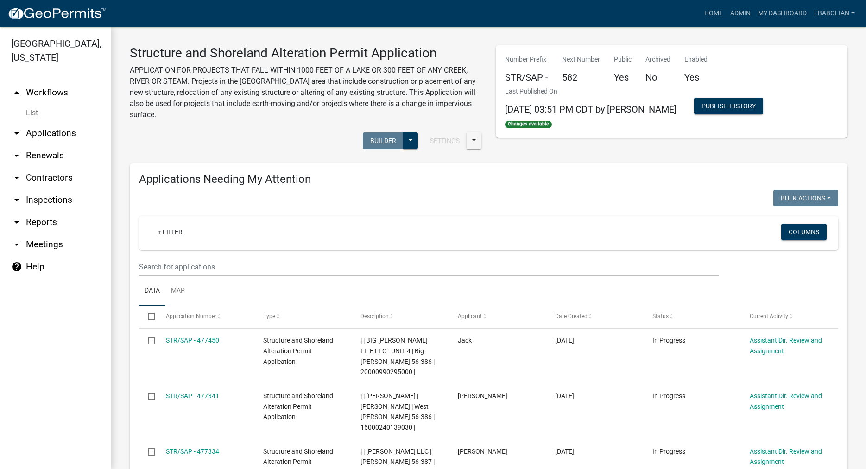 Image resolution: width=866 pixels, height=469 pixels. I want to click on span: Austin Altstadt, so click(482, 396).